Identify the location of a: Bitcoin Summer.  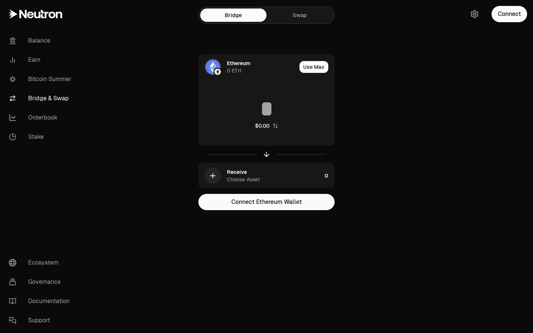
(41, 79).